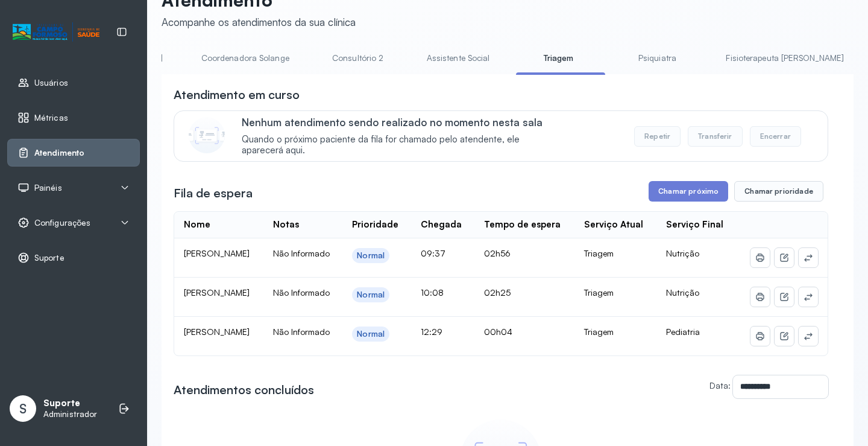 Image resolution: width=868 pixels, height=446 pixels. What do you see at coordinates (695, 225) in the screenshot?
I see `div: Serviço Final` at bounding box center [695, 225].